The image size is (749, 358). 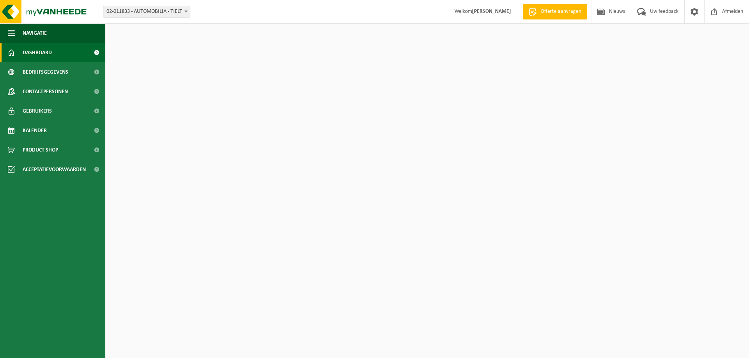 What do you see at coordinates (45, 72) in the screenshot?
I see `span: Bedrijfsgegevens` at bounding box center [45, 72].